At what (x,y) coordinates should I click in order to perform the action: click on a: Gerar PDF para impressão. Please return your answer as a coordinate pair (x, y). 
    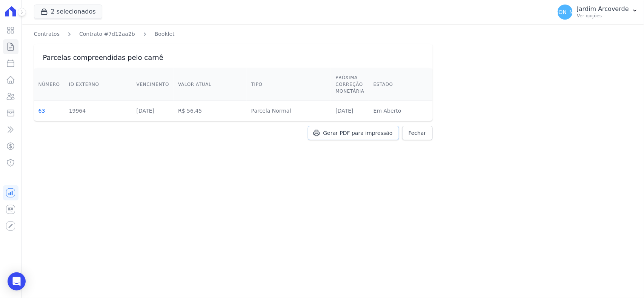
    Looking at the image, I should click on (354, 133).